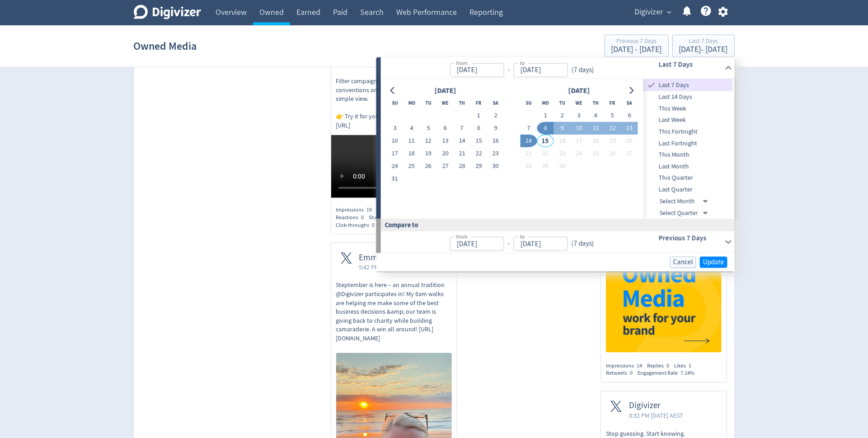 This screenshot has width=868, height=438. What do you see at coordinates (595, 129) in the screenshot?
I see `button: 11` at bounding box center [595, 129].